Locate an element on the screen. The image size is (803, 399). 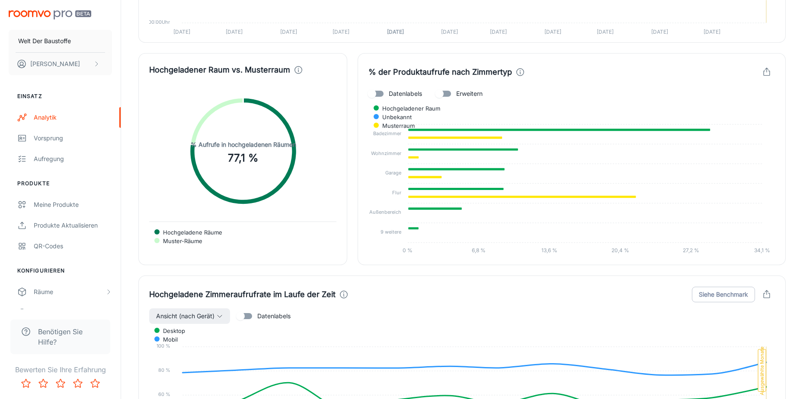
button: Bewerten Sie 5 Sterne is located at coordinates (95, 384).